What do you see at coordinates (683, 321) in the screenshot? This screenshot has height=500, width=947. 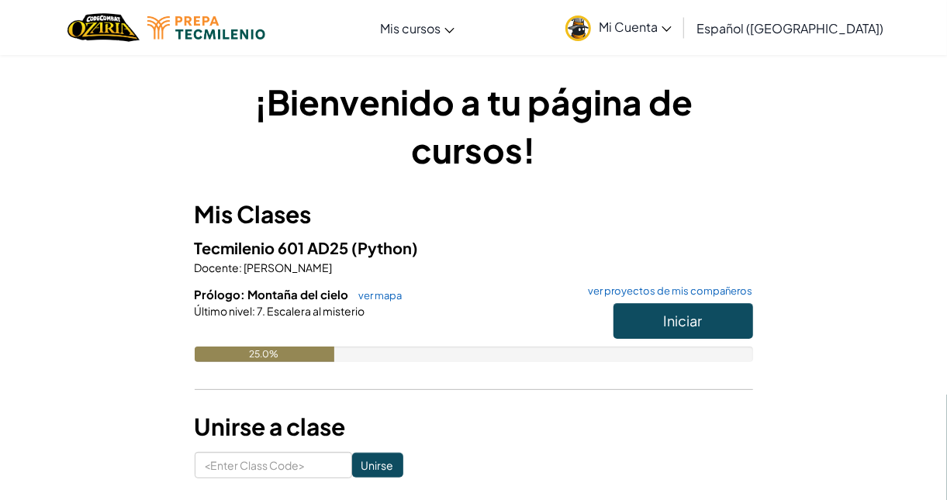 I see `button: Iniciar` at bounding box center [683, 321].